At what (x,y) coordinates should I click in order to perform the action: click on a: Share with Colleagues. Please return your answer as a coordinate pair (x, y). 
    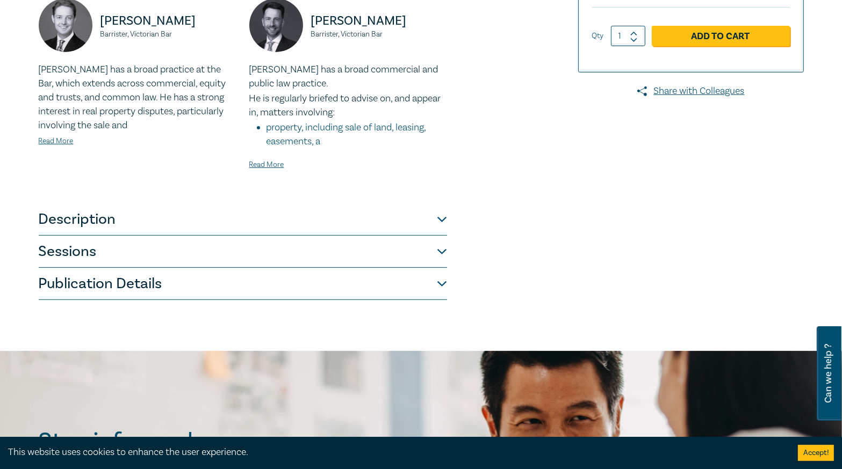
    Looking at the image, I should click on (691, 91).